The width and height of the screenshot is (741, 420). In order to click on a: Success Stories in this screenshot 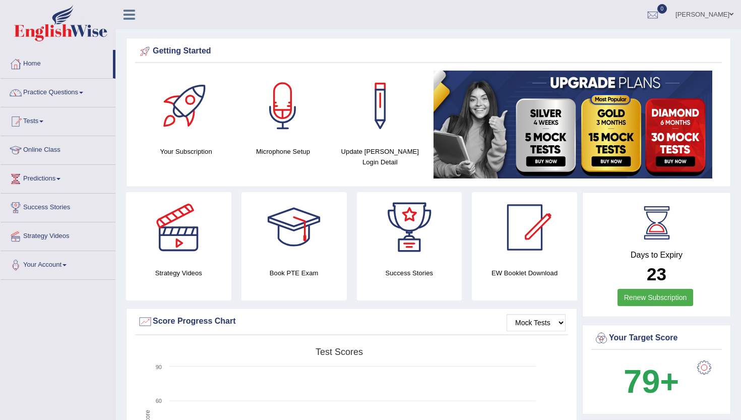, I will do `click(58, 206)`.